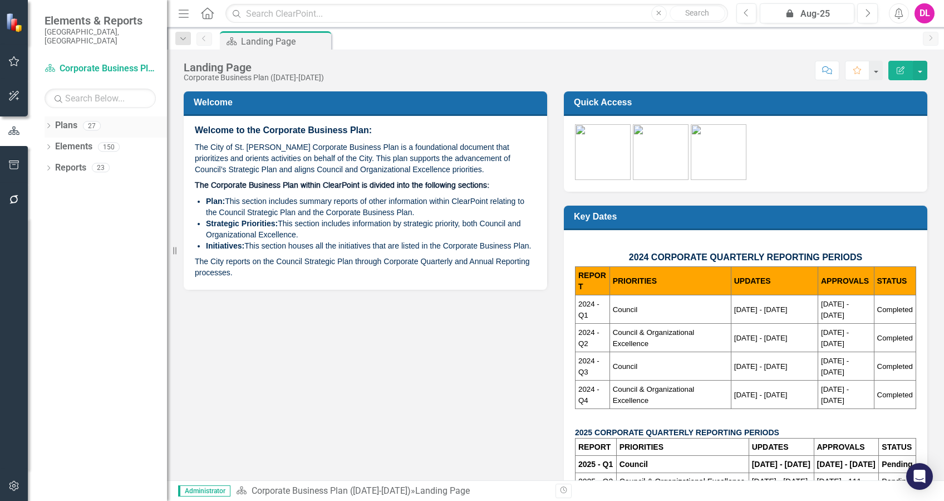 The height and width of the screenshot is (501, 944). Describe the element at coordinates (596, 464) in the screenshot. I see `strong: 2025 - Q1` at that location.